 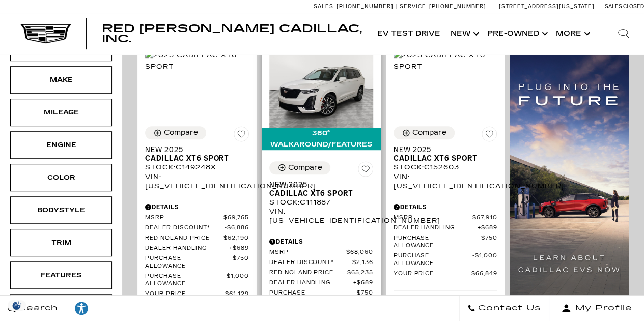 What do you see at coordinates (517, 34) in the screenshot?
I see `a: Pre-Owned` at bounding box center [517, 34].